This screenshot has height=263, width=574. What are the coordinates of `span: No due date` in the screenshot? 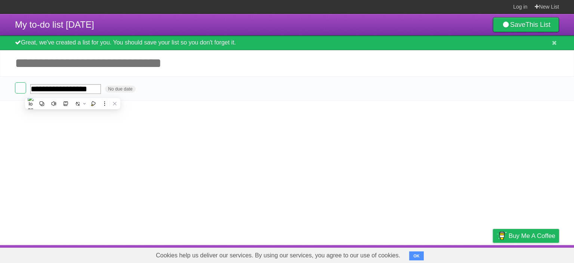 It's located at (120, 89).